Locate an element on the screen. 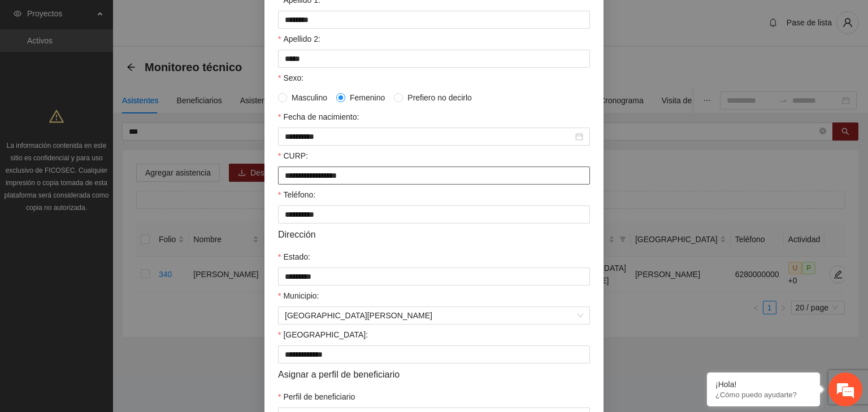 The width and height of the screenshot is (868, 412). label: Apellido 2: is located at coordinates (299, 39).